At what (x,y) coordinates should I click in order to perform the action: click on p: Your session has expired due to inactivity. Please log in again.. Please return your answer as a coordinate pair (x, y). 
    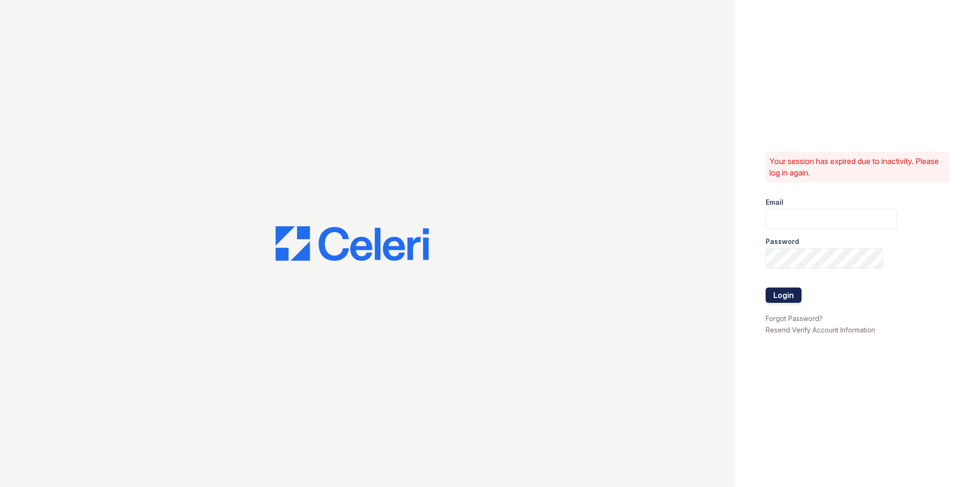
    Looking at the image, I should click on (857, 167).